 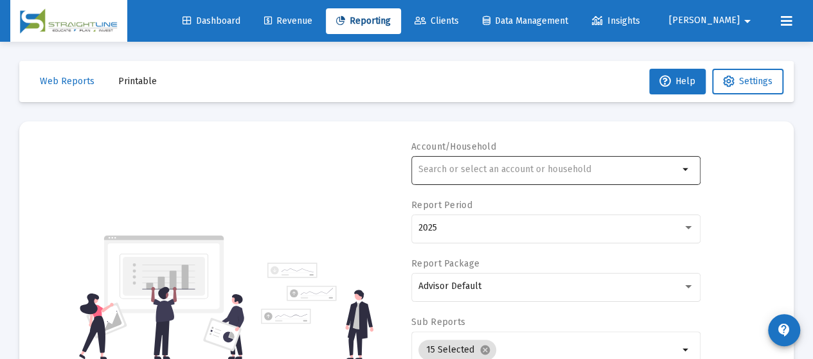 I want to click on button: Printable, so click(x=138, y=82).